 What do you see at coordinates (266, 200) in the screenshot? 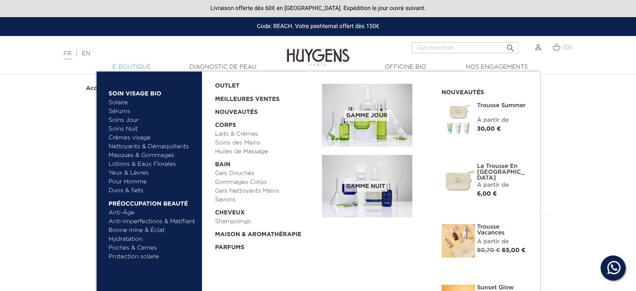
I see `a: Savons` at bounding box center [266, 200].